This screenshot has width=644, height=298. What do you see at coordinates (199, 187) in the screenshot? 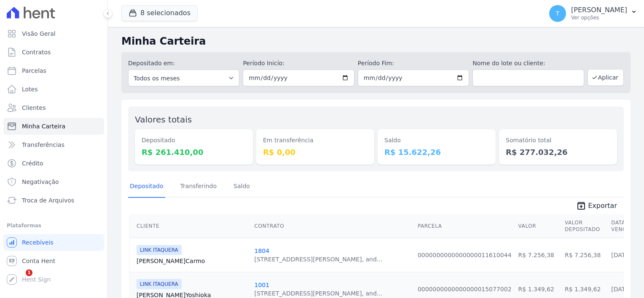
I see `a: Transferindo` at bounding box center [199, 187].